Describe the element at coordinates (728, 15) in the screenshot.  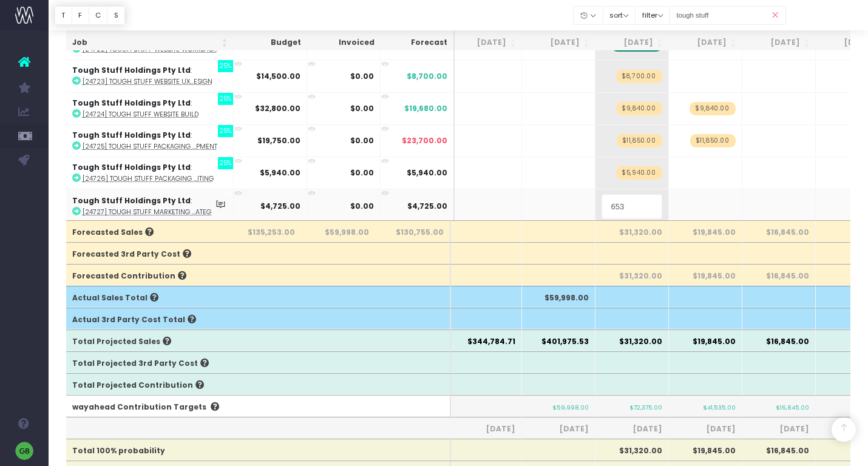
I see `input: Search...` at that location.